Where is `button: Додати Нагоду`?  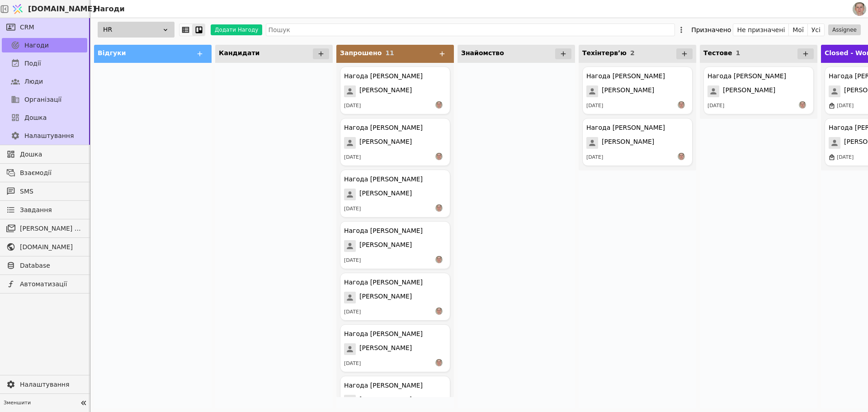
button: Додати Нагоду is located at coordinates (236, 30).